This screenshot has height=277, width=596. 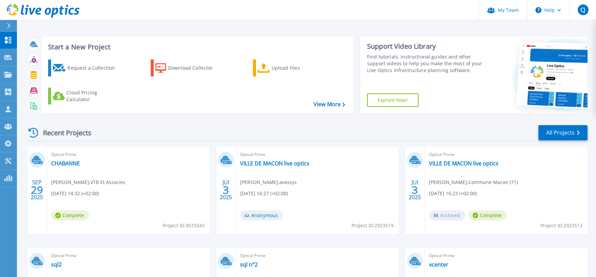 I want to click on div: Request a Collection, so click(x=94, y=68).